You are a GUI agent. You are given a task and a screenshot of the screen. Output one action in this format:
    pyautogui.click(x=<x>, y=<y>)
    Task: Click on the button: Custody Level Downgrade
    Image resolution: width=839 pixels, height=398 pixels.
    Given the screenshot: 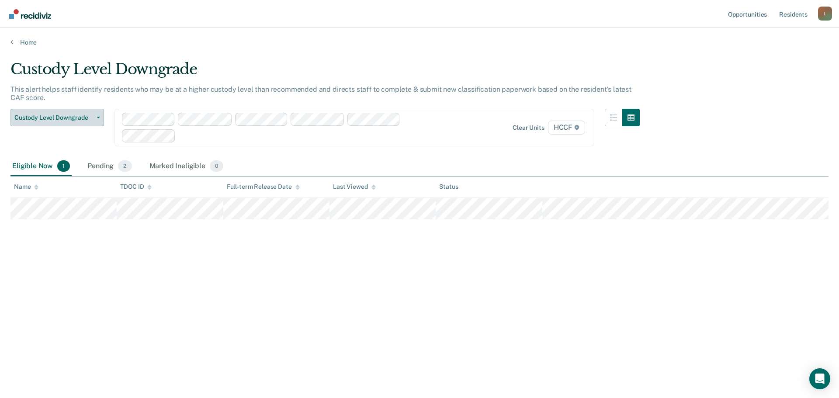 What is the action you would take?
    pyautogui.click(x=57, y=118)
    